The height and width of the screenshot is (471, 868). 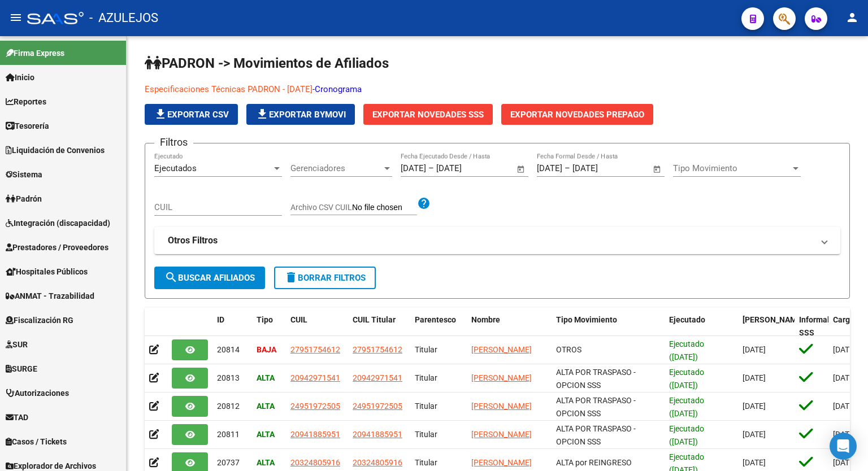 What do you see at coordinates (232, 326) in the screenshot?
I see `datatable-header-cell: ID` at bounding box center [232, 326].